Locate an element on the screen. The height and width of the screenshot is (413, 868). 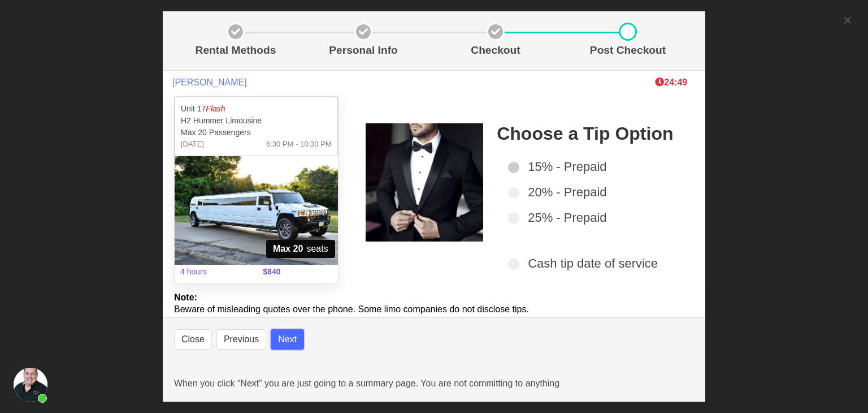
div: Open chat is located at coordinates (30, 385).